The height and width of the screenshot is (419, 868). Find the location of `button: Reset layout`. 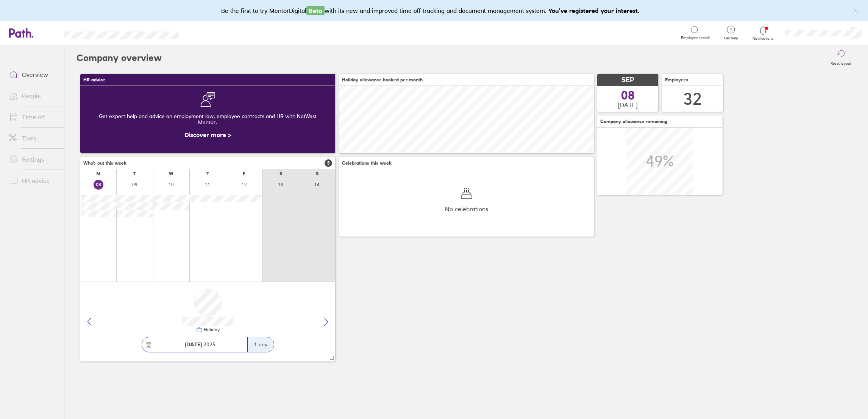

button: Reset layout is located at coordinates (841, 58).